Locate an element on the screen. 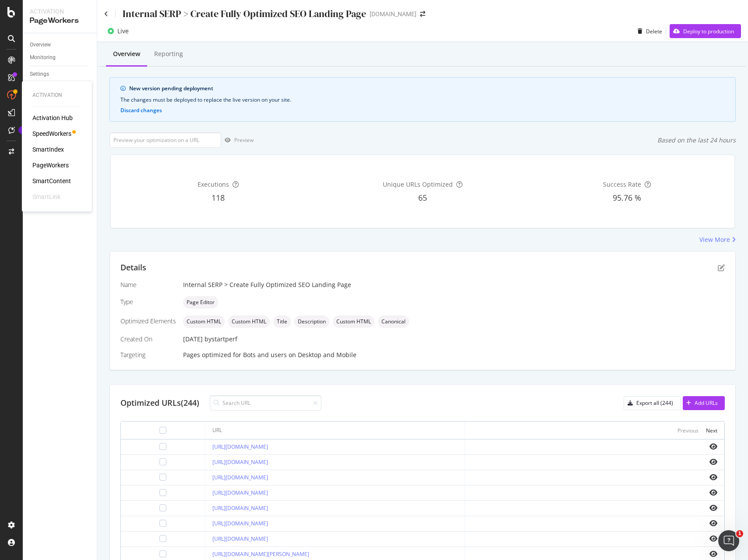 This screenshot has width=748, height=560. div: Tooltip anchor is located at coordinates (22, 130).